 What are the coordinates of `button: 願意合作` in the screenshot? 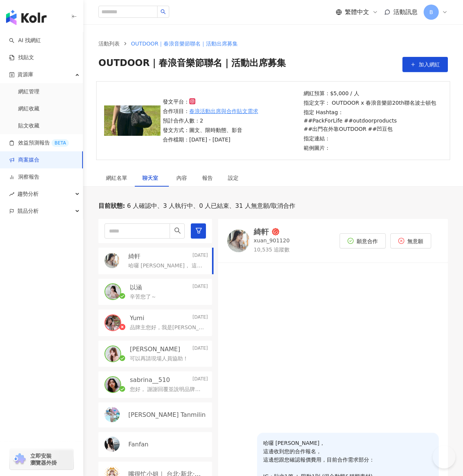 It's located at (363, 241).